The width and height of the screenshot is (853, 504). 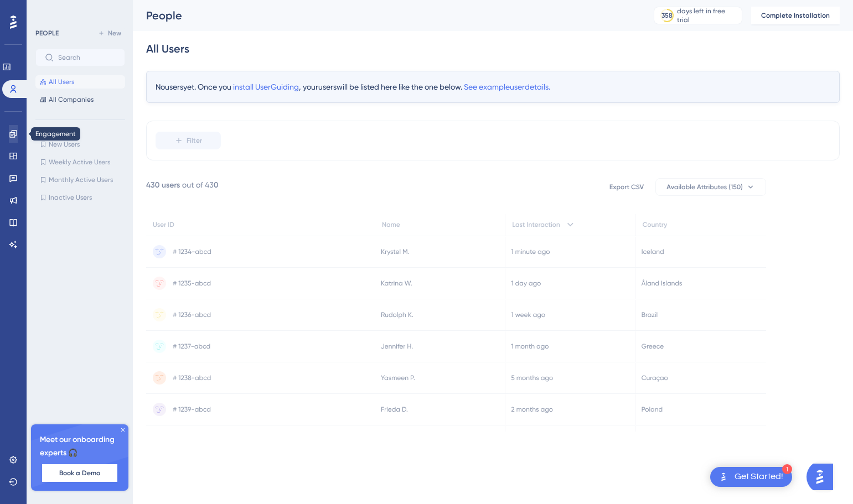 I want to click on span: New Users, so click(x=64, y=144).